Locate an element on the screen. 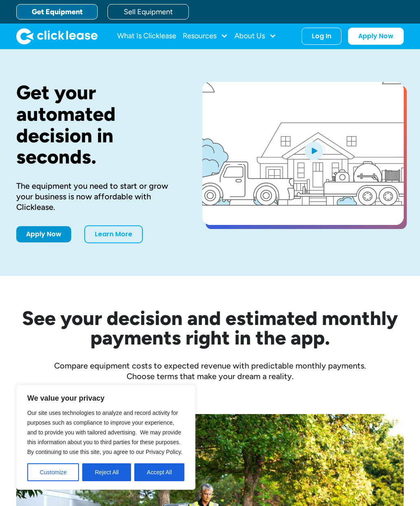 Image resolution: width=420 pixels, height=506 pixels. div: We value your privacy is located at coordinates (106, 437).